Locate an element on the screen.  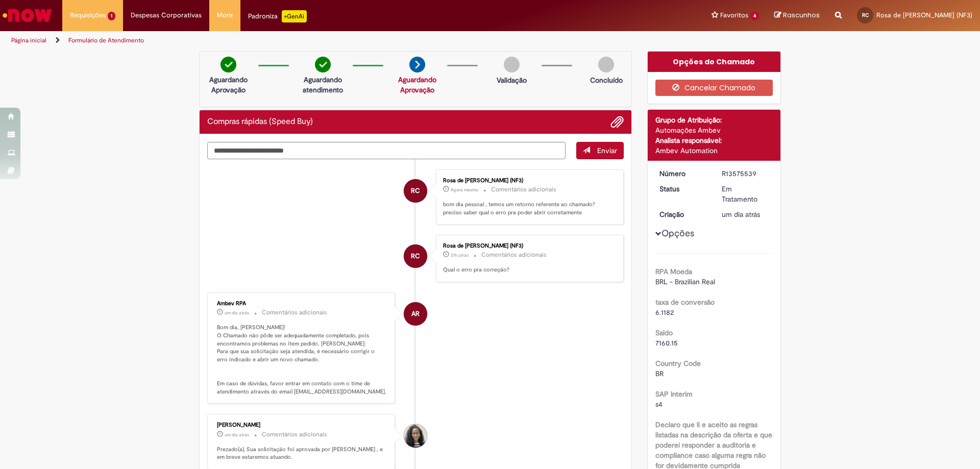
time: 29/09/2025 10:03:16 is located at coordinates (740, 214).